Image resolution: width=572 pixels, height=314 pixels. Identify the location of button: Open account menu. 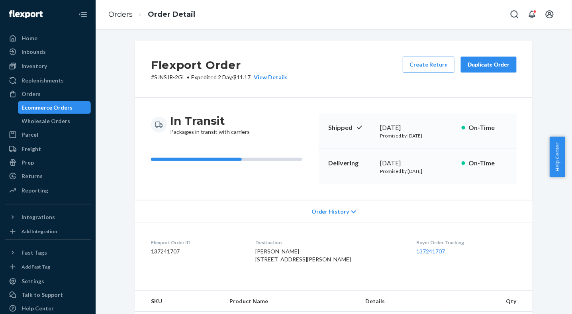
(549, 14).